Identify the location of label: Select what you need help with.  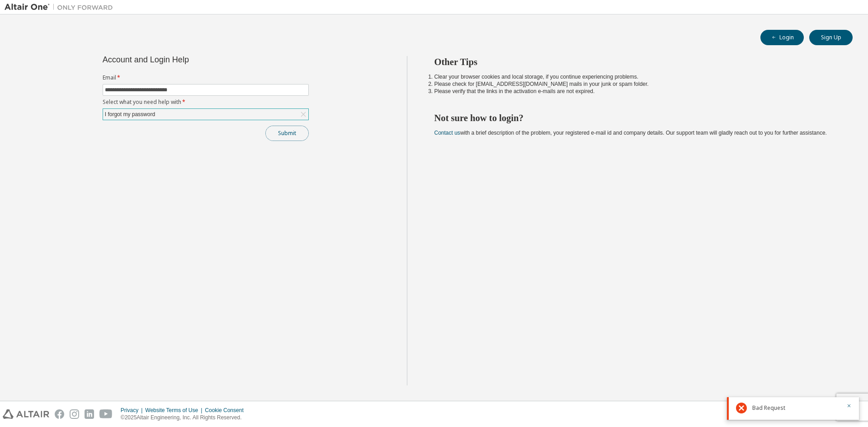
(206, 102).